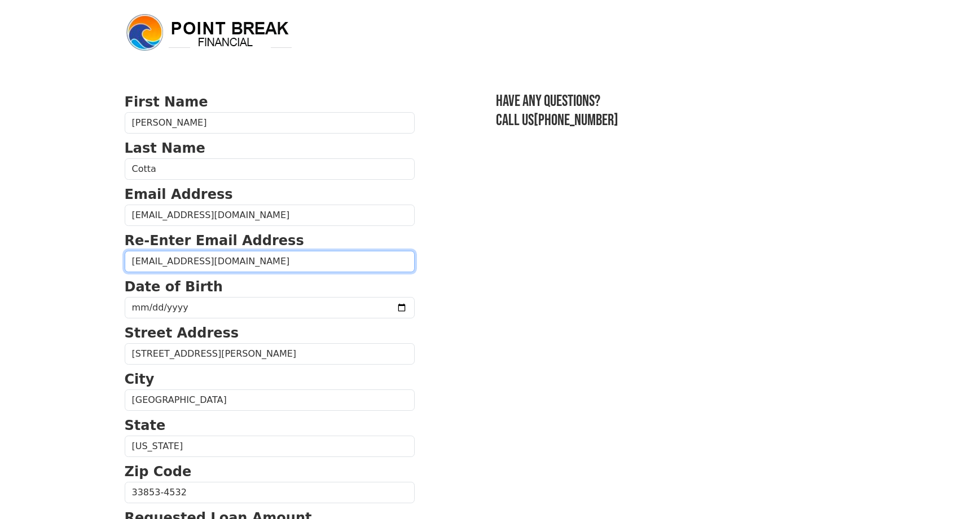 The height and width of the screenshot is (519, 980). Describe the element at coordinates (139, 379) in the screenshot. I see `strong: City` at that location.